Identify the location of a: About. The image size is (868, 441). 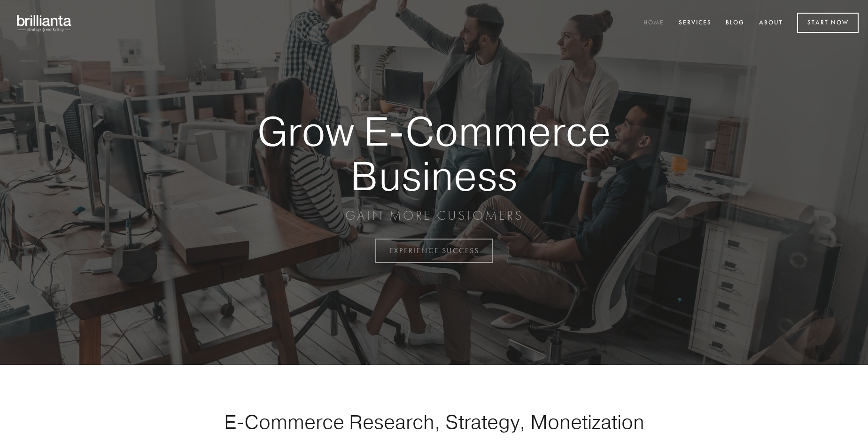
(771, 23).